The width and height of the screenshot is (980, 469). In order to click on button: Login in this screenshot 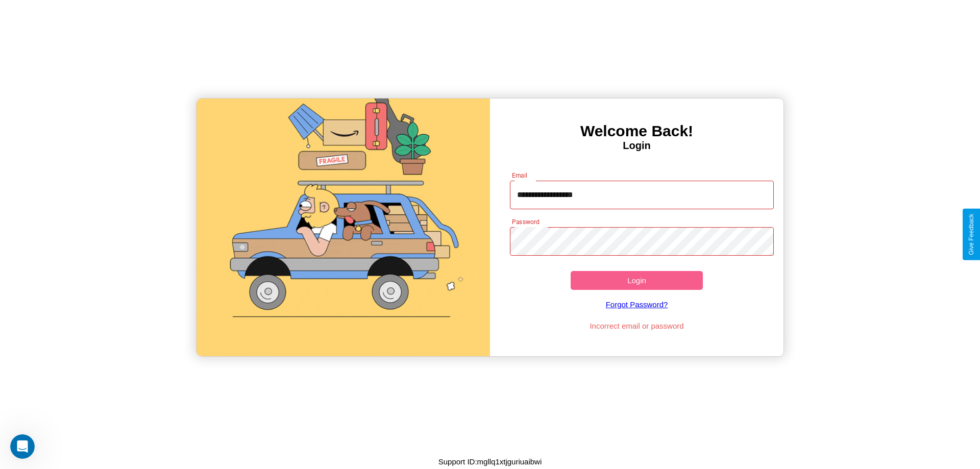, I will do `click(637, 280)`.